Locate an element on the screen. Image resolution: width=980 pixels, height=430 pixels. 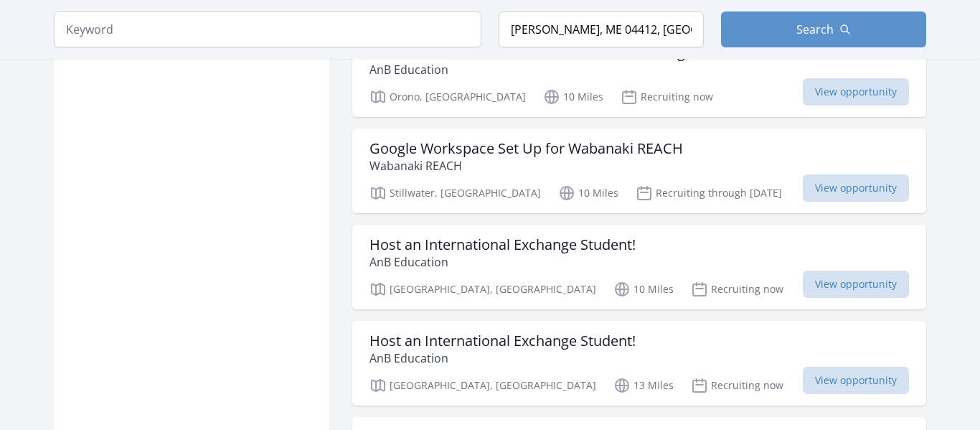
input: Keyword is located at coordinates (267, 30).